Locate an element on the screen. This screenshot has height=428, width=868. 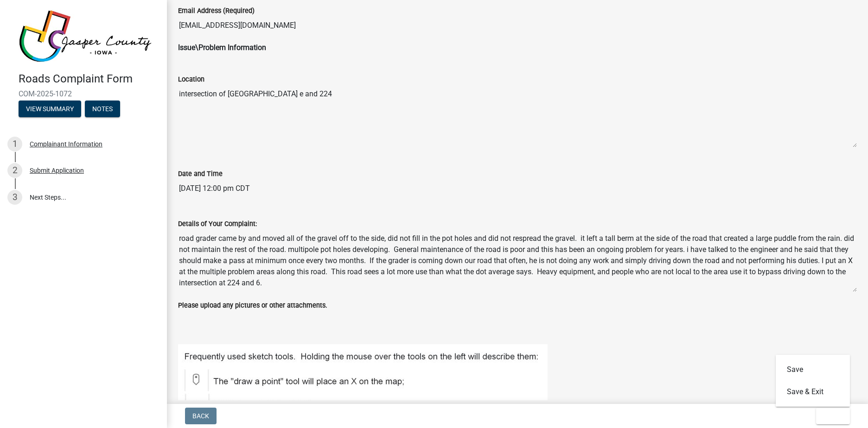
button: Save is located at coordinates (813, 370).